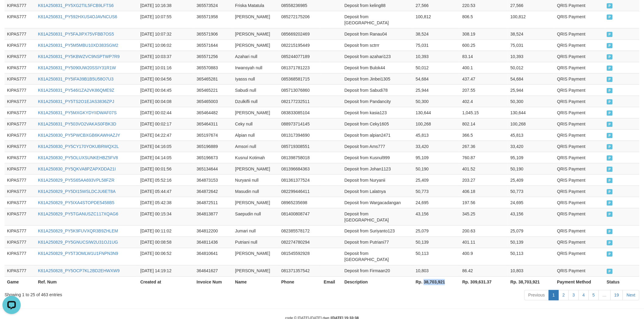  What do you see at coordinates (134, 294) in the screenshot?
I see `div: Showing 1 to 25 of 463 entries` at bounding box center [134, 294].